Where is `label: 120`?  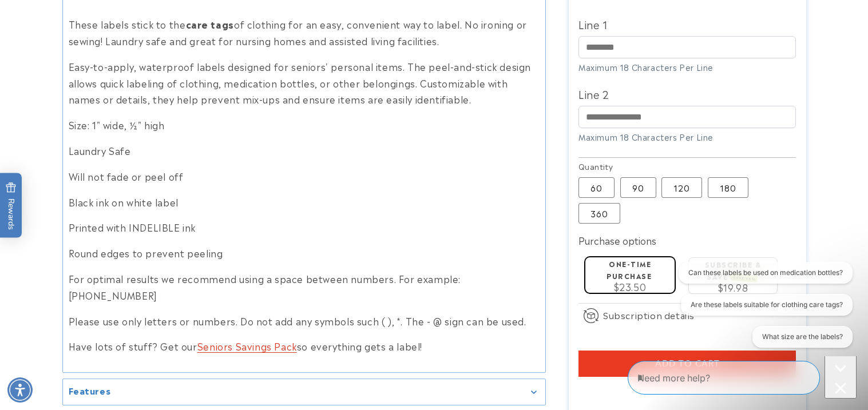 label: 120 is located at coordinates (681, 187).